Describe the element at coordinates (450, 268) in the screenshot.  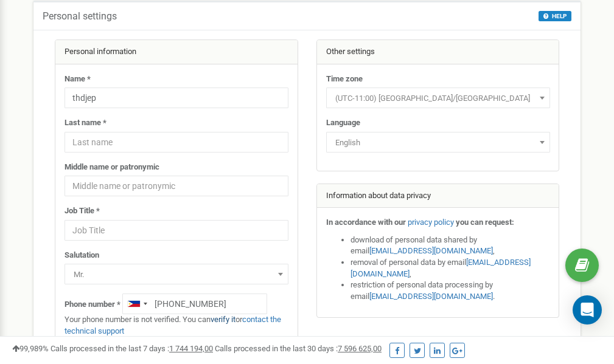
I see `li: removal of personal data by email ,` at that location.